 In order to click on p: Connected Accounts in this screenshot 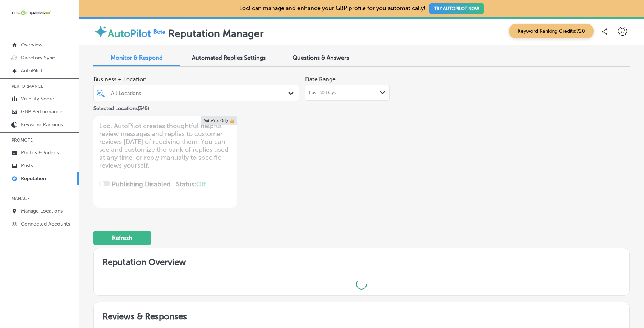, I will do `click(46, 224)`.